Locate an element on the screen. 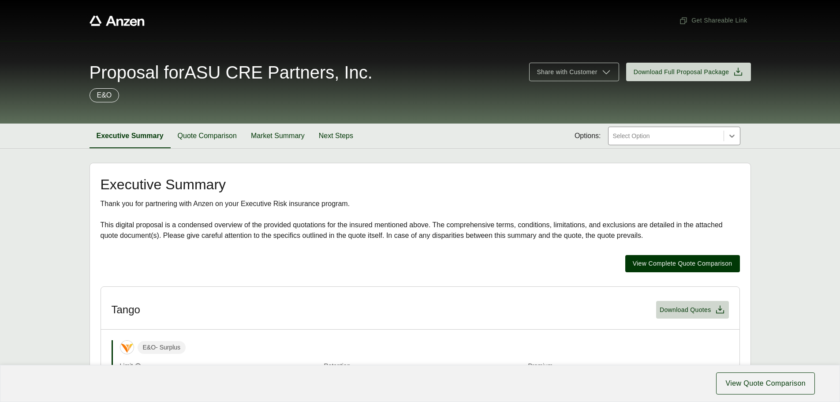 Image resolution: width=840 pixels, height=402 pixels. span: Limit is located at coordinates (127, 366).